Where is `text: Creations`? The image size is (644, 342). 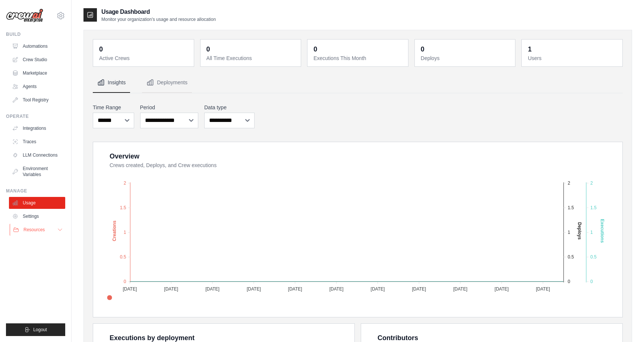 text: Creations is located at coordinates (115, 231).